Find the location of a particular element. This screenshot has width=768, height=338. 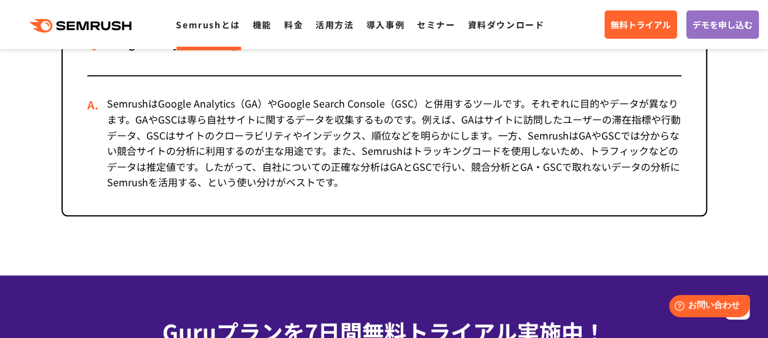

a: デモを申し込む is located at coordinates (723, 25).